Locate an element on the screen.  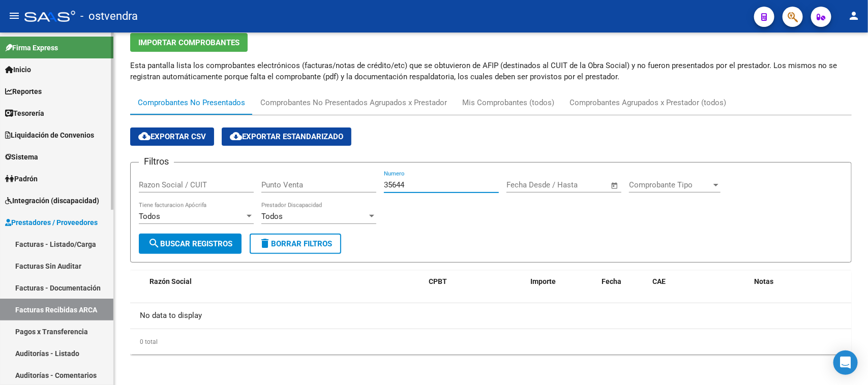
h3: Filtros is located at coordinates (156, 162).